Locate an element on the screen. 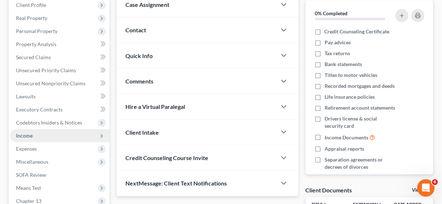 This screenshot has height=204, width=442. a: Executory Contracts is located at coordinates (60, 110).